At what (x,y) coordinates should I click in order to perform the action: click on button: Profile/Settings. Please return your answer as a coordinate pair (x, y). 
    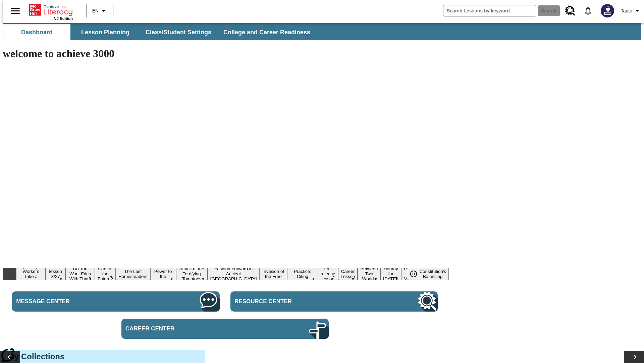
    Looking at the image, I should click on (631, 11).